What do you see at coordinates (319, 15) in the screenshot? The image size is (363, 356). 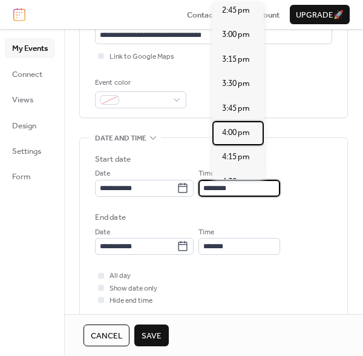 I see `button: Upgrade🚀` at bounding box center [319, 15].